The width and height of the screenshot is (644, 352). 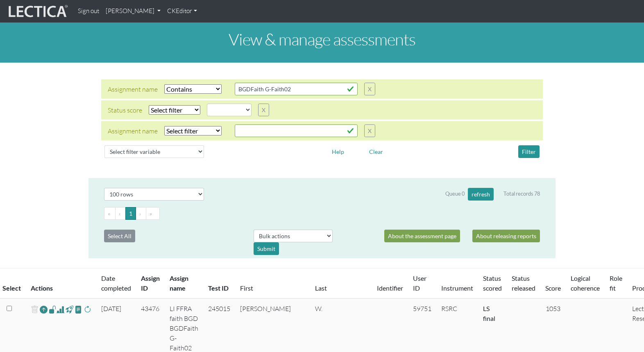 What do you see at coordinates (529, 151) in the screenshot?
I see `button: Filter` at bounding box center [529, 151].